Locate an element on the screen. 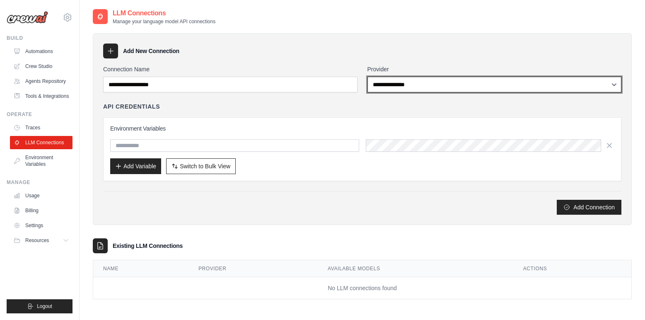 This screenshot has width=645, height=320. td: No LLM connections found is located at coordinates (362, 288).